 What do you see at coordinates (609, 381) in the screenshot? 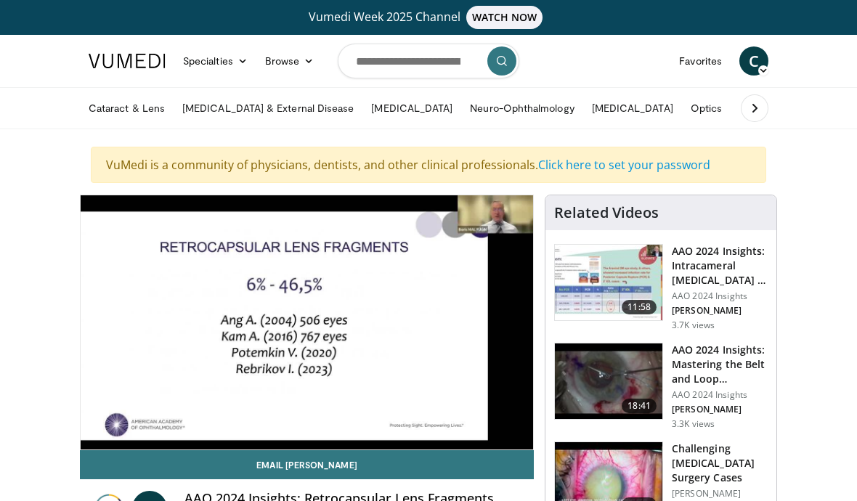
I see `img: 22a3a3a3-03de-4b31-bd81-a17540334f4a.150x105_q85_crop-smart_upscale.jpg` at bounding box center [609, 381].